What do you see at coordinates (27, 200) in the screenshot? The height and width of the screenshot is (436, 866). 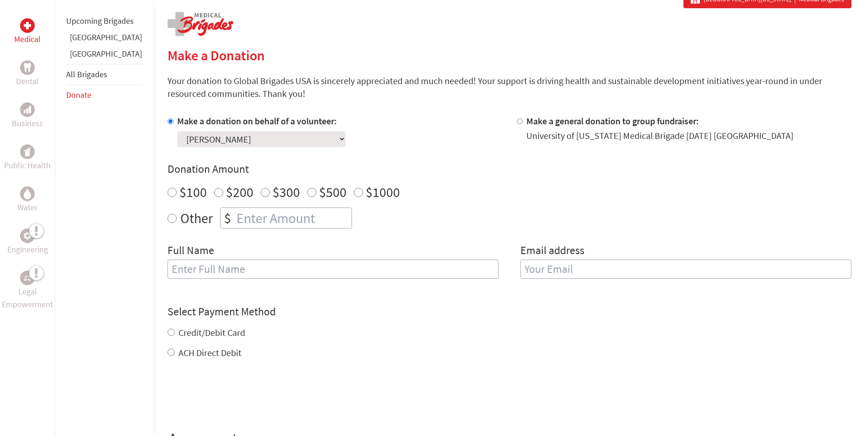 I see `a: WaterWater` at bounding box center [27, 200].